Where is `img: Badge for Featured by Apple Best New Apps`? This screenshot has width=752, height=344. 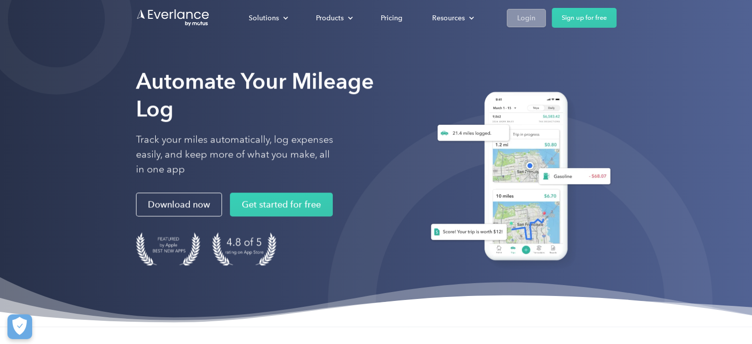 img: Badge for Featured by Apple Best New Apps is located at coordinates (168, 248).